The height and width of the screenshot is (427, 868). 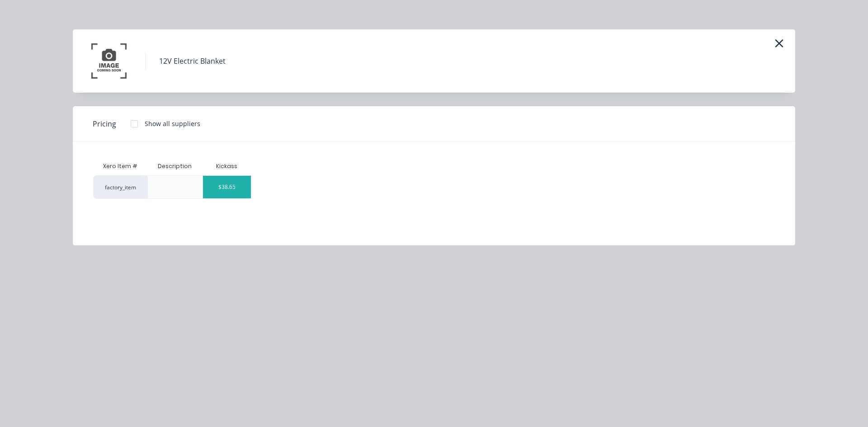 I want to click on img: 12V Electric Blanket, so click(x=109, y=61).